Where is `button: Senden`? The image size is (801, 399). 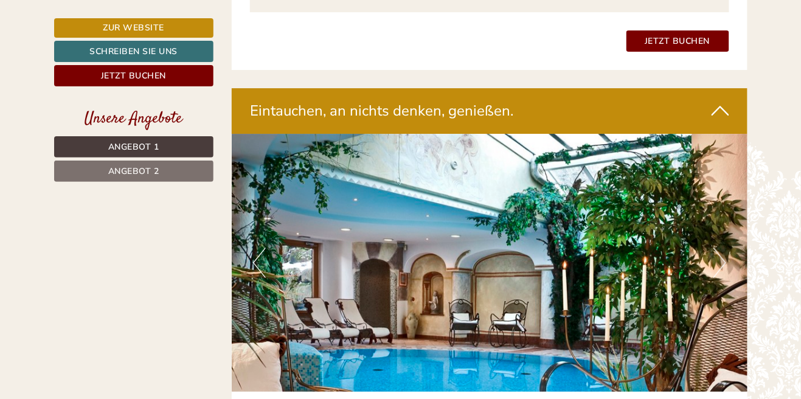
button: Senden is located at coordinates (443, 331).